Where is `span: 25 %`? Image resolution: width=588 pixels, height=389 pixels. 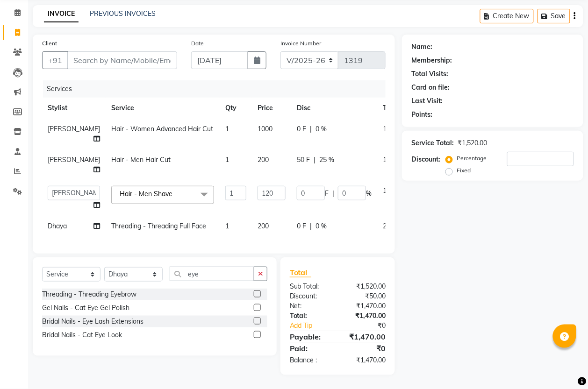
span: 25 % is located at coordinates (327, 160).